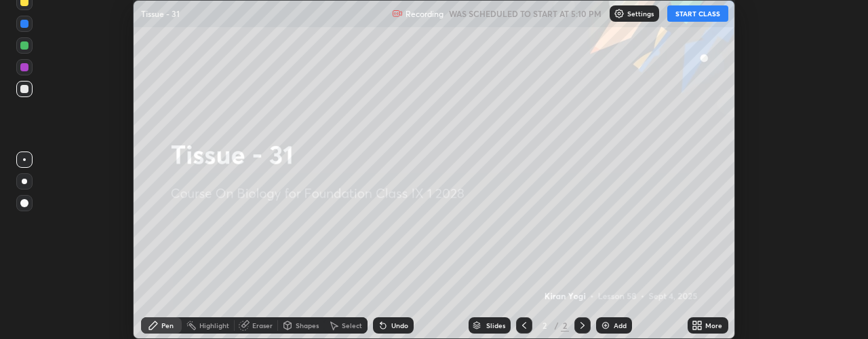 This screenshot has height=339, width=868. What do you see at coordinates (640, 14) in the screenshot?
I see `p: Settings` at bounding box center [640, 14].